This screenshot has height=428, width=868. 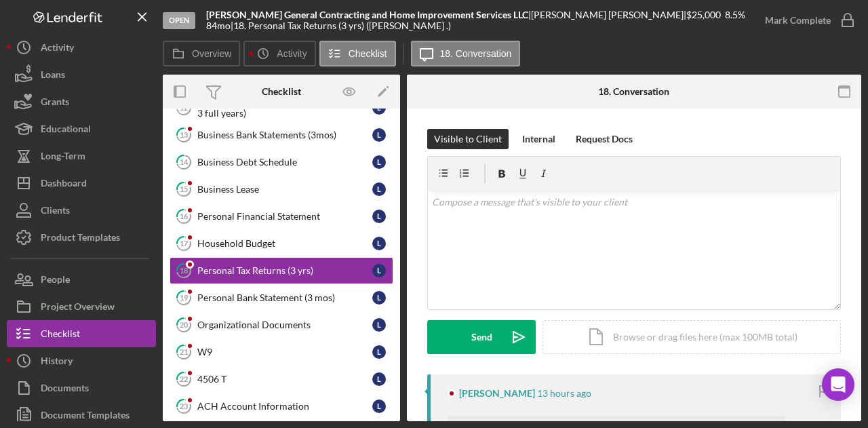 I want to click on a: 14Business Debt ScheduleL, so click(x=281, y=162).